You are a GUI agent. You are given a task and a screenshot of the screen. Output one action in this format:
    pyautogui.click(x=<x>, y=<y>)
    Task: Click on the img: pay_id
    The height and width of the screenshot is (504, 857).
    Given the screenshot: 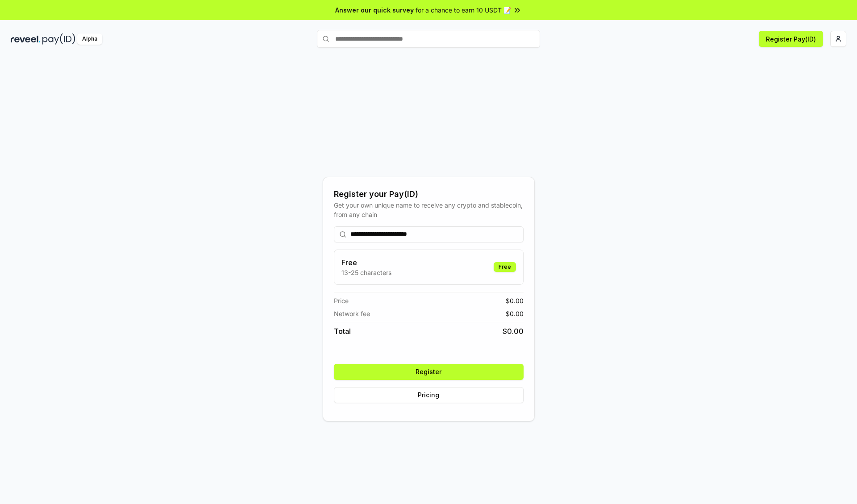 What is the action you would take?
    pyautogui.click(x=59, y=39)
    